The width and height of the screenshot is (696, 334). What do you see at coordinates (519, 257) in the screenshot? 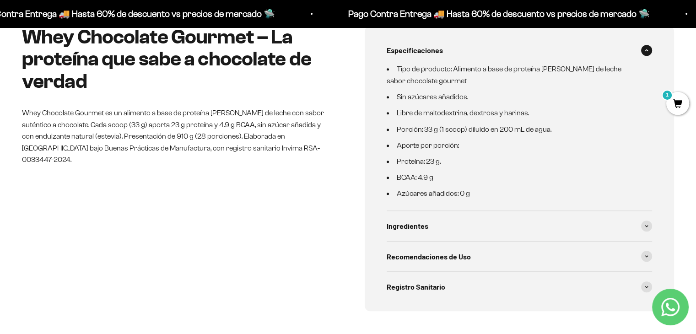
I see `summary: Recomendaciones de Uso` at bounding box center [519, 257].